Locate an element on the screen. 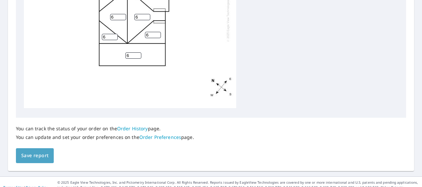 The width and height of the screenshot is (422, 187). p: You can track the status of your order on the page. is located at coordinates (105, 129).